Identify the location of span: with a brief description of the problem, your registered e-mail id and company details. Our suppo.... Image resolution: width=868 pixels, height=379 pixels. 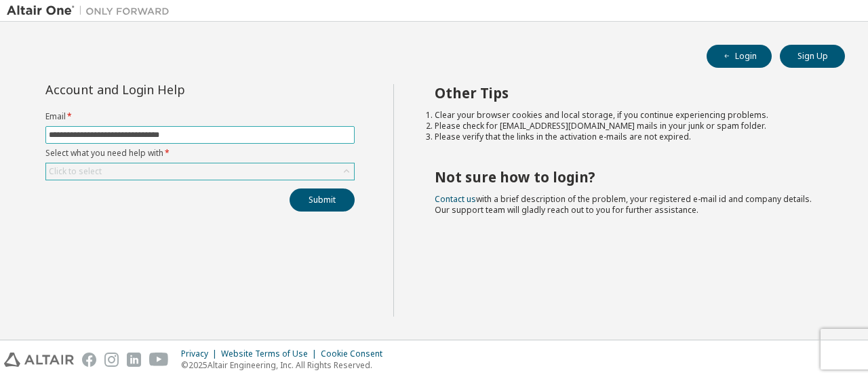
(623, 204).